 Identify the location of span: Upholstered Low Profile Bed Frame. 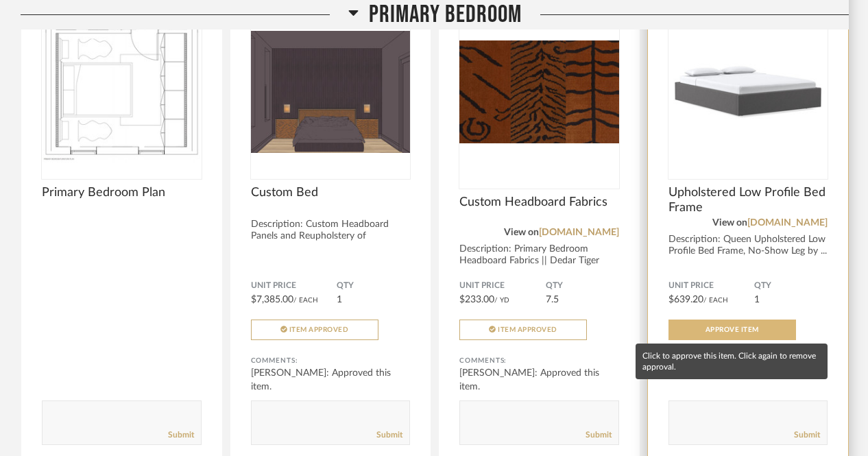
(748, 200).